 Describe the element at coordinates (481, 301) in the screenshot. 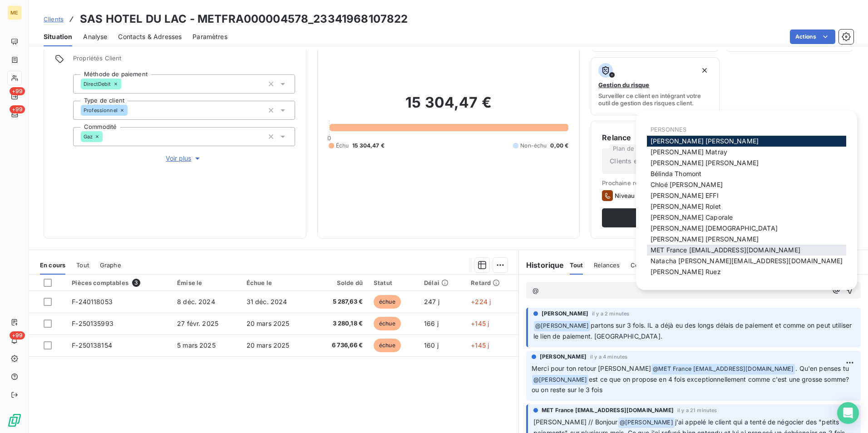

I see `span: +224 j` at that location.